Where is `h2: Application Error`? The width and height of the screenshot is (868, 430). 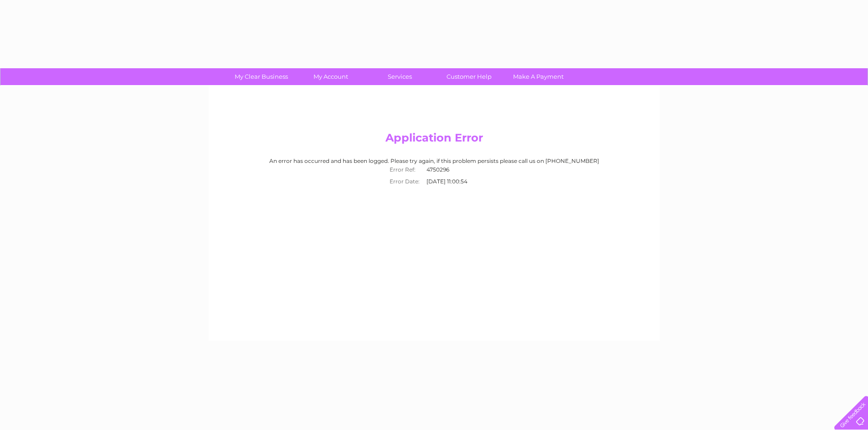
h2: Application Error is located at coordinates (434, 141).